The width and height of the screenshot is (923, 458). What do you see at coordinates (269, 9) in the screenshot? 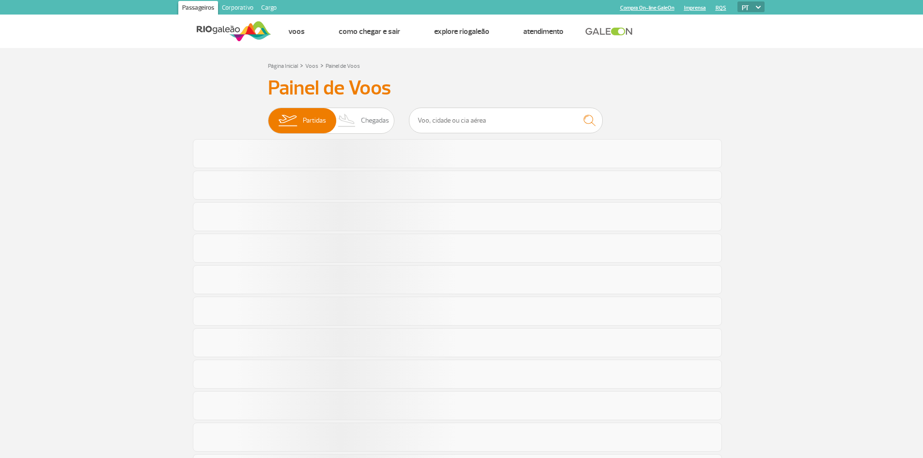
I see `a: Cargo` at bounding box center [269, 9].